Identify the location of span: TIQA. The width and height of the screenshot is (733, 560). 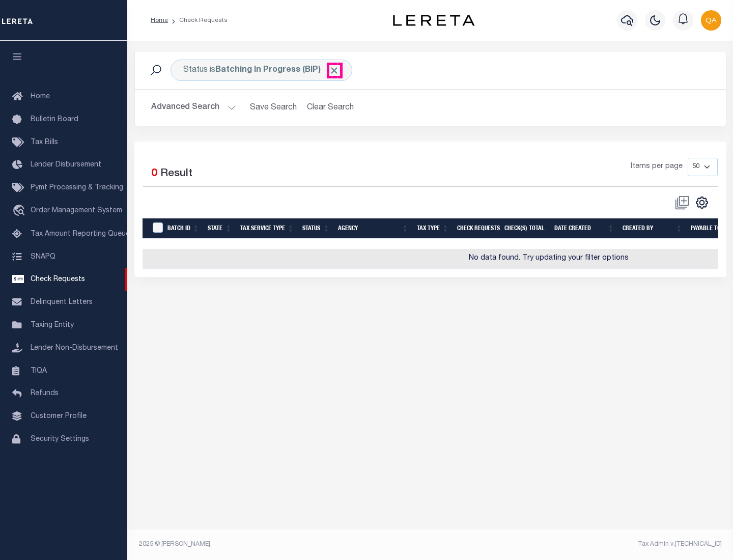
(39, 371).